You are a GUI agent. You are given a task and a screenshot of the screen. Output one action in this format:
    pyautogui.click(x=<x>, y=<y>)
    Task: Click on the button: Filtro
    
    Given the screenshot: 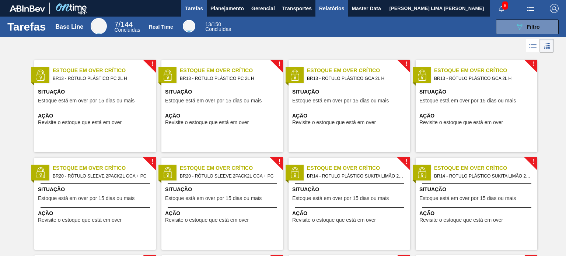 What is the action you would take?
    pyautogui.click(x=527, y=27)
    